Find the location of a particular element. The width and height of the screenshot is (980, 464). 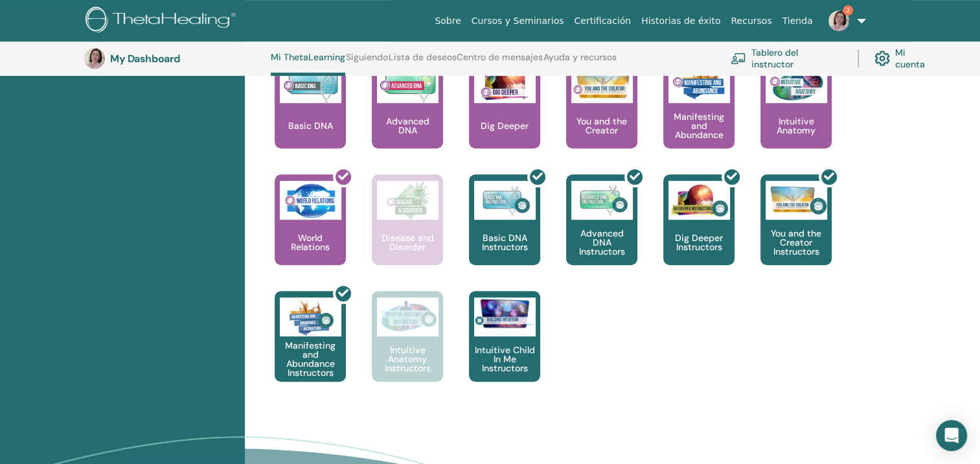

a: Sobre is located at coordinates (448, 21).